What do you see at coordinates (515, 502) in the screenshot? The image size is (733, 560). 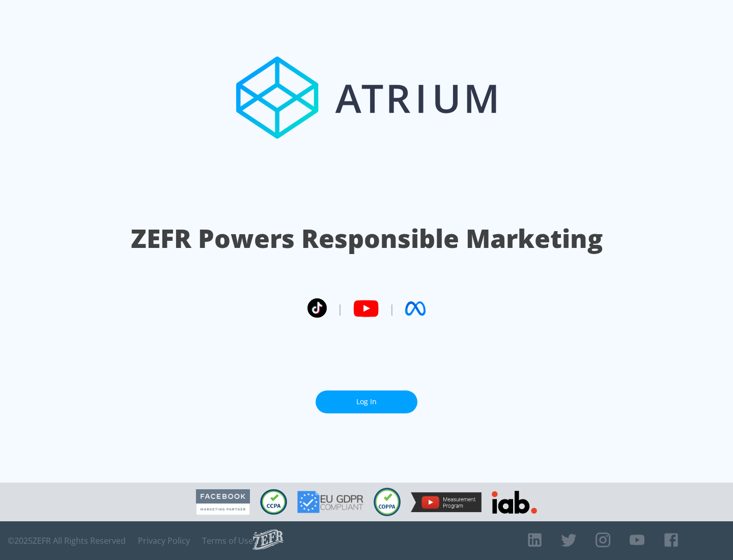 I see `img: IAB` at bounding box center [515, 502].